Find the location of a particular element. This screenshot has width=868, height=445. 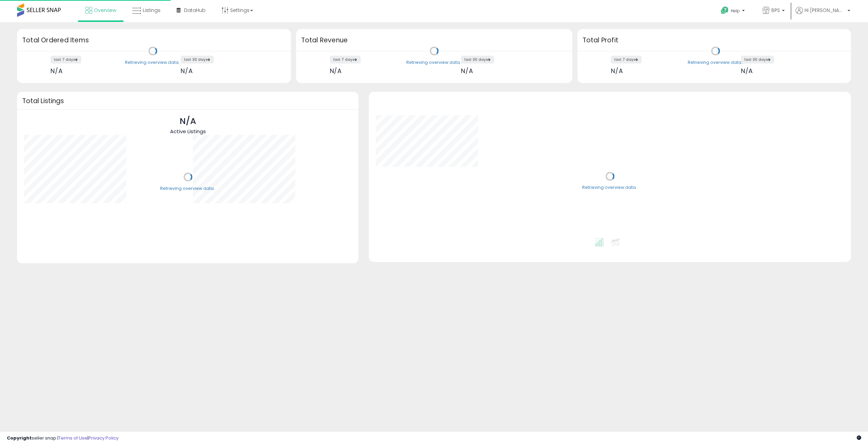

span: DataHub is located at coordinates (195, 10).